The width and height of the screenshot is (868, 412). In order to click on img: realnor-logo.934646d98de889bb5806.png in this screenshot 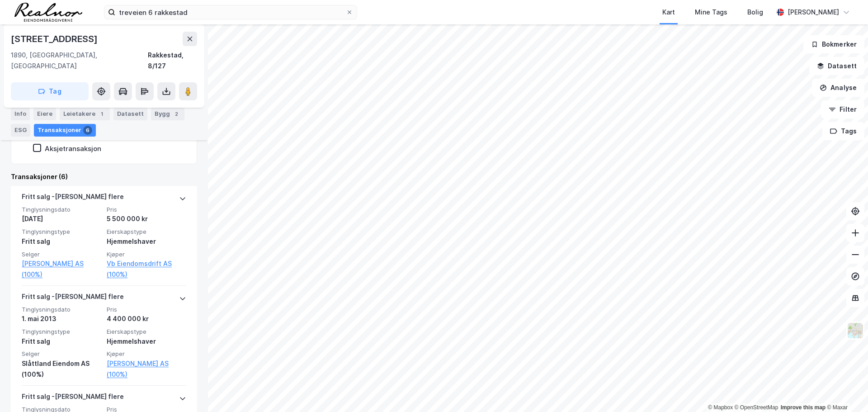, I will do `click(48, 12)`.